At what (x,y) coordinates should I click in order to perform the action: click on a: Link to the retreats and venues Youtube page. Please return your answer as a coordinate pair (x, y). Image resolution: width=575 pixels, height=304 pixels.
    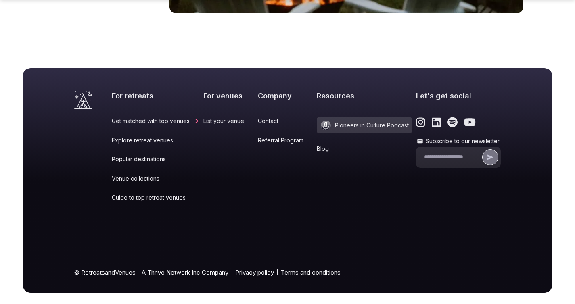
    Looking at the image, I should click on (470, 122).